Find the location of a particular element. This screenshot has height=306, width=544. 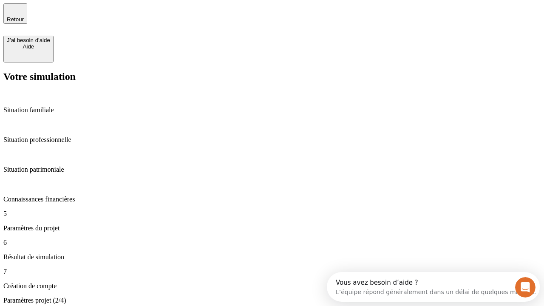

div: Ouvrir le Messenger Intercom is located at coordinates (119, 15).